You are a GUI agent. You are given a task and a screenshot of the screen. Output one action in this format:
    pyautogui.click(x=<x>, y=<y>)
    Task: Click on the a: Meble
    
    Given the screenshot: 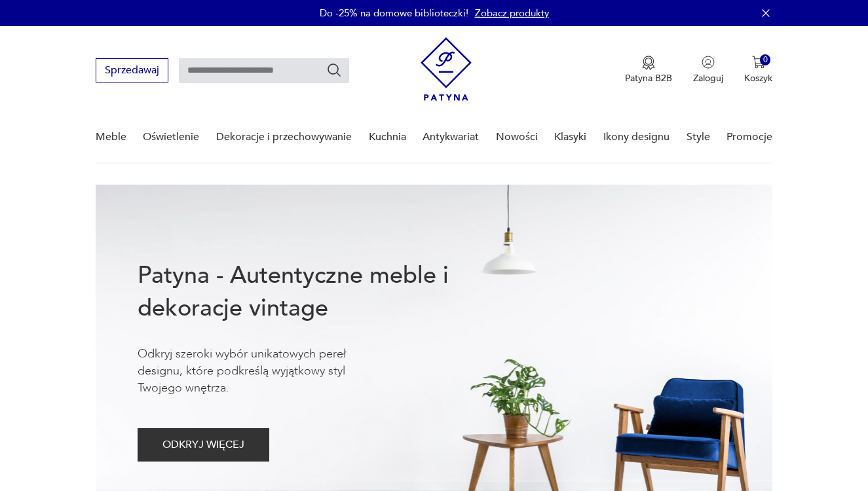 What is the action you would take?
    pyautogui.click(x=111, y=137)
    